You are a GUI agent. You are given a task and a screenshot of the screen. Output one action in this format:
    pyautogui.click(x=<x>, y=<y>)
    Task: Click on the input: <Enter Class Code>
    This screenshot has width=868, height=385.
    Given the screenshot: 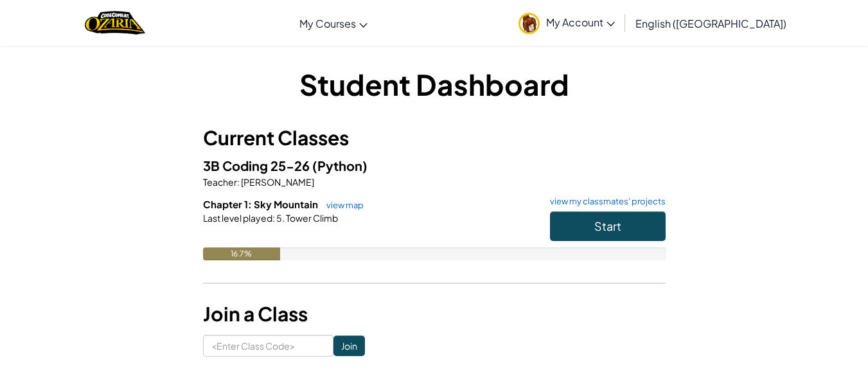 What is the action you would take?
    pyautogui.click(x=268, y=346)
    